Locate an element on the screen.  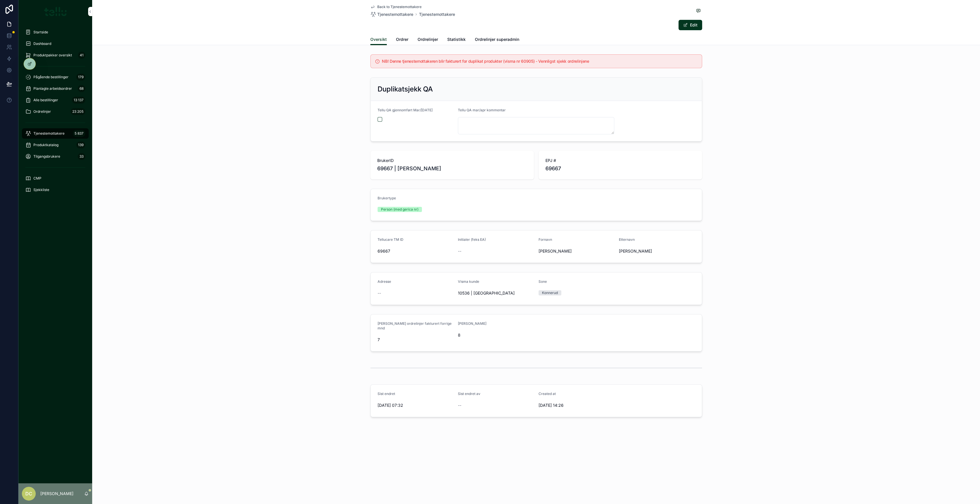
span: Dashboard is located at coordinates (43, 44).